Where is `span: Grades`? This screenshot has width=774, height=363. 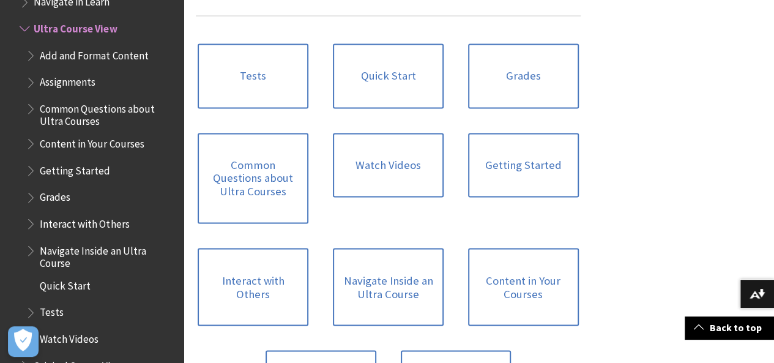
span: Grades is located at coordinates (55, 195).